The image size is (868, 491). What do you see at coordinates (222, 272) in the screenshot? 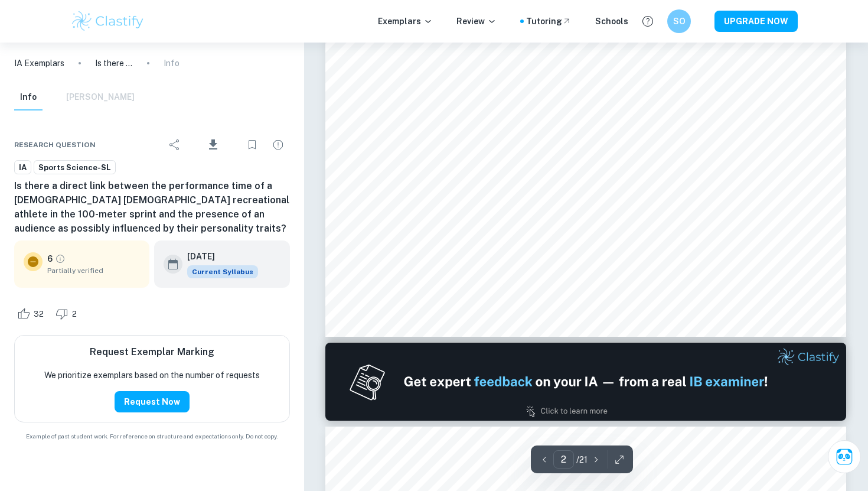
I see `div: This exemplar is based on the current syllabus. Feel free to refer to it for inspiration/ideas wh...` at bounding box center [222, 272].